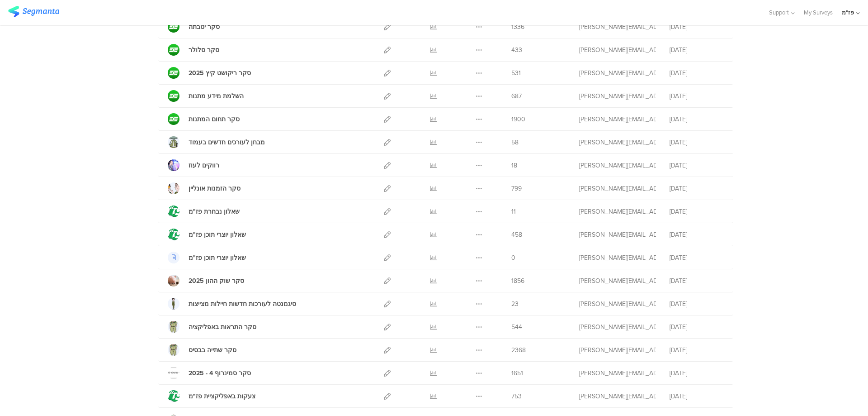 This screenshot has height=416, width=868. I want to click on div: צעקות באפליקציית פז"מ, so click(222, 396).